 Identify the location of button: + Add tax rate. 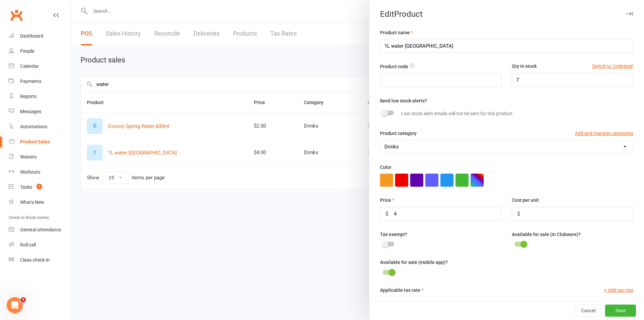
(618, 290).